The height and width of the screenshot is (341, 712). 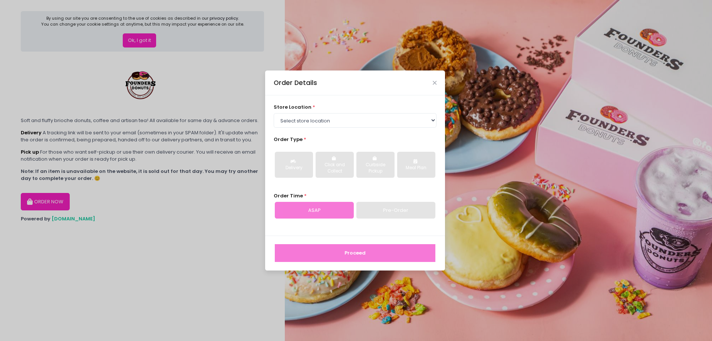 I want to click on span: Order Type, so click(x=288, y=139).